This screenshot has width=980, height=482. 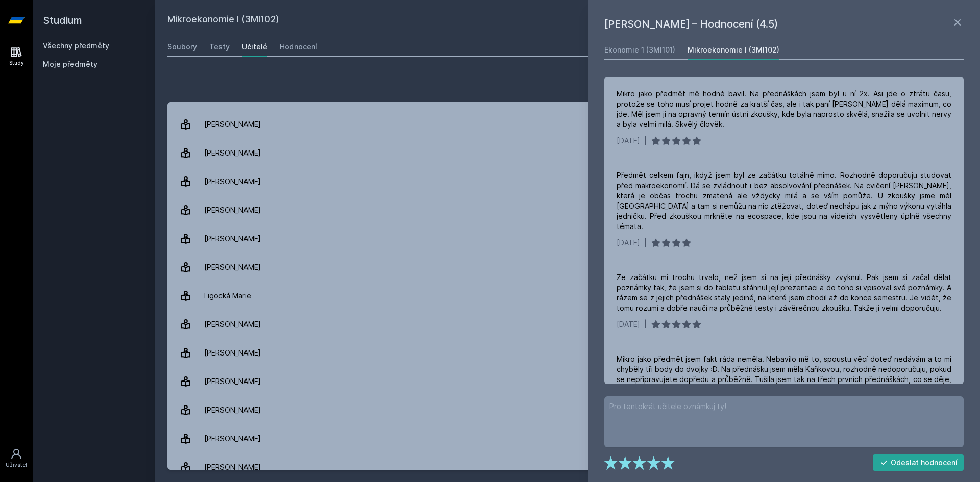 I want to click on span: Moje předměty, so click(x=70, y=64).